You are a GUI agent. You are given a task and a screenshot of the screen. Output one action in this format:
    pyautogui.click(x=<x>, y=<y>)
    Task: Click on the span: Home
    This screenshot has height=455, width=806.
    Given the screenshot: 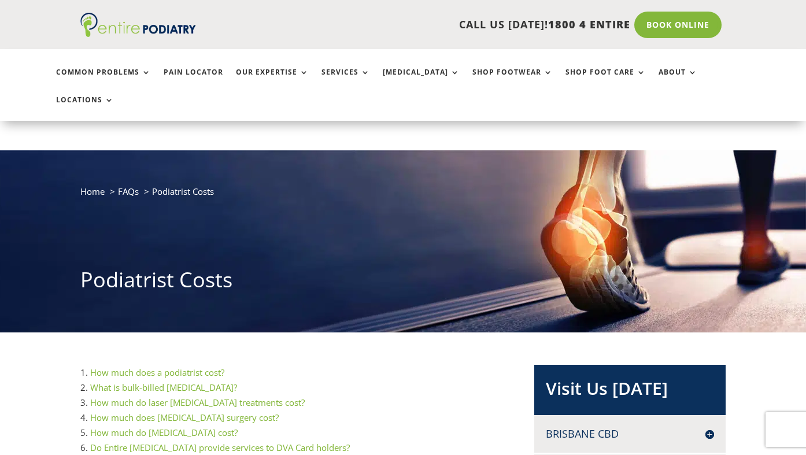 What is the action you would take?
    pyautogui.click(x=93, y=191)
    